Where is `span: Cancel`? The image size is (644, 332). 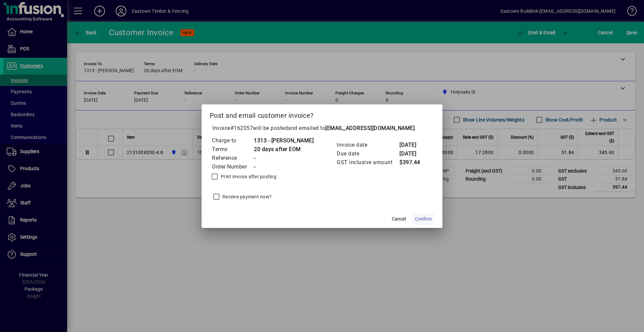
span: Cancel is located at coordinates (399, 219).